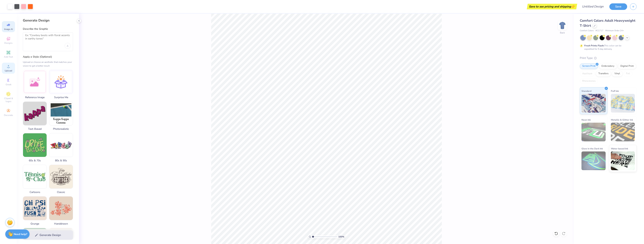 The height and width of the screenshot is (244, 644). What do you see at coordinates (61, 113) in the screenshot?
I see `img: Photorealistic` at bounding box center [61, 113].